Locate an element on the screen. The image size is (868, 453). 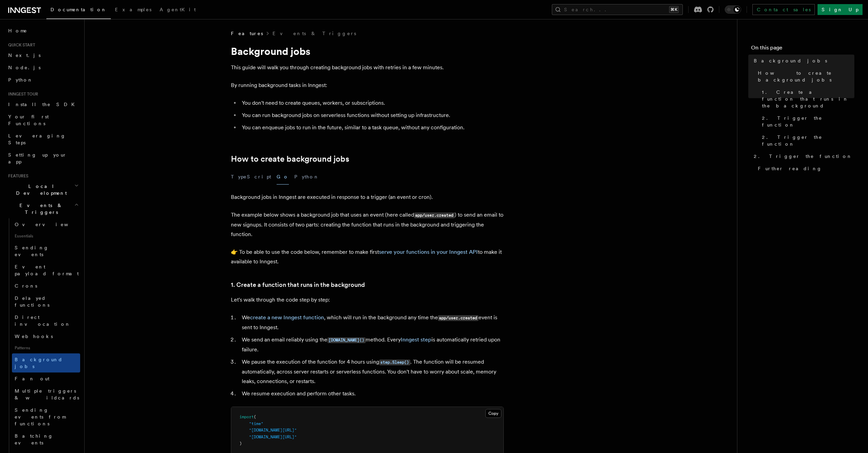
a: Direct invocation is located at coordinates (46, 321).